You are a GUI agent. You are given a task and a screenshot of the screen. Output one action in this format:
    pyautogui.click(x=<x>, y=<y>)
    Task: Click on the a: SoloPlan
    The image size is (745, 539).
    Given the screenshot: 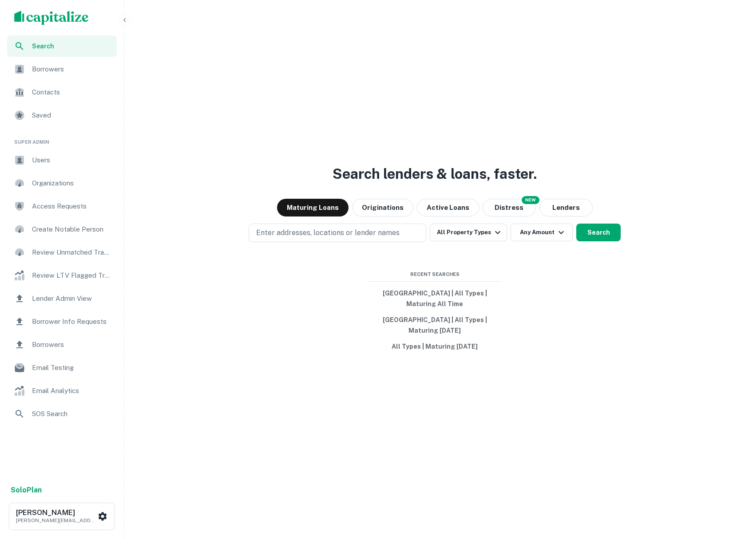 What is the action you would take?
    pyautogui.click(x=26, y=491)
    